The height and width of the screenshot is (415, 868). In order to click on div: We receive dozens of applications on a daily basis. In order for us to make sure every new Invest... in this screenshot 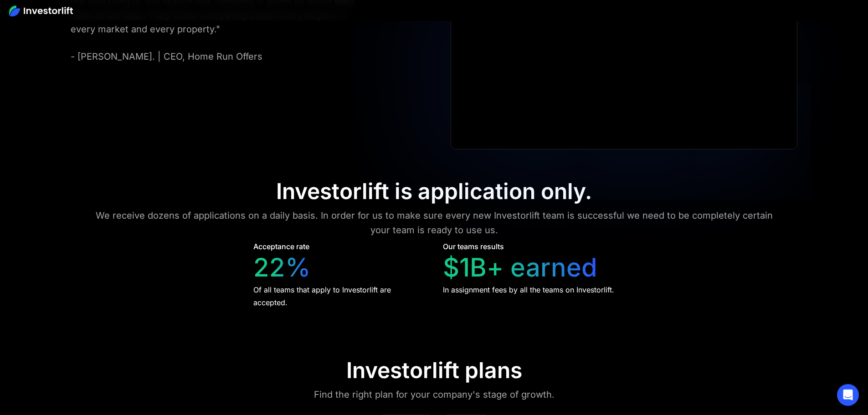, I will do `click(434, 223)`.